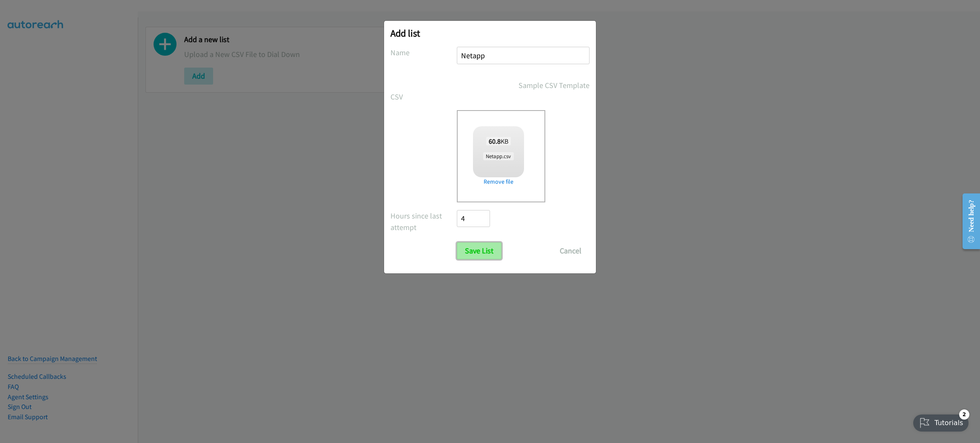  Describe the element at coordinates (490, 33) in the screenshot. I see `h2: Add list` at that location.